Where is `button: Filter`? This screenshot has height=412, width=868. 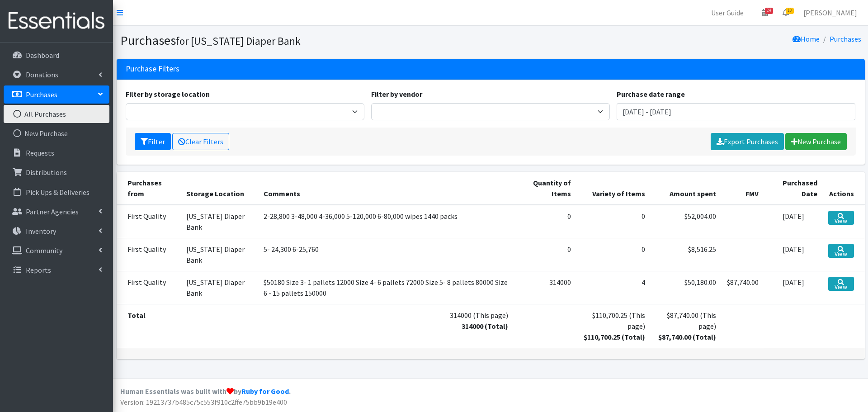 button: Filter is located at coordinates (152, 141).